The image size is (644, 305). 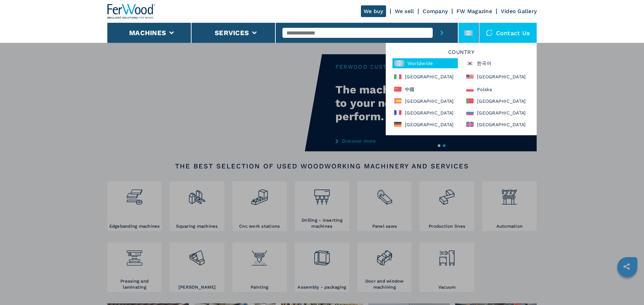 What do you see at coordinates (442, 33) in the screenshot?
I see `button: submit-button` at bounding box center [442, 33].